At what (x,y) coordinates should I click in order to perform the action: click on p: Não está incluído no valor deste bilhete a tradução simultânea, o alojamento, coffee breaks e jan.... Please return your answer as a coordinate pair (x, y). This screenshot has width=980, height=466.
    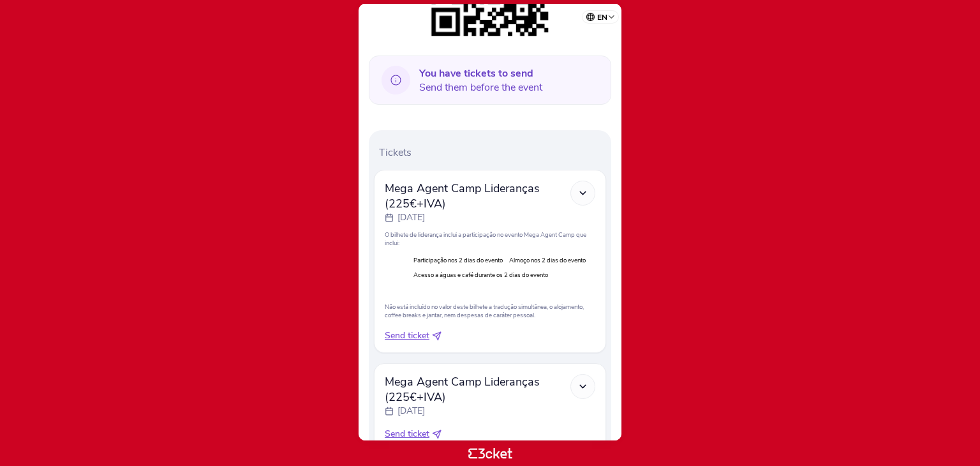
    Looking at the image, I should click on (490, 311).